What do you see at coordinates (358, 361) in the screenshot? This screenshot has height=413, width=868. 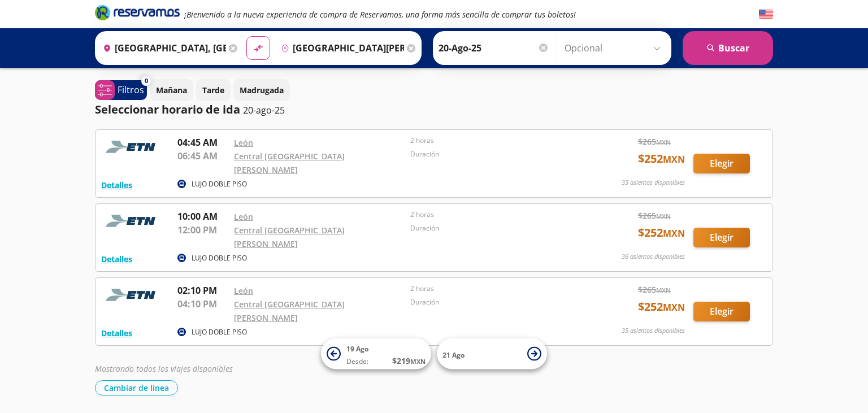 I see `span: Desde:` at bounding box center [358, 361].